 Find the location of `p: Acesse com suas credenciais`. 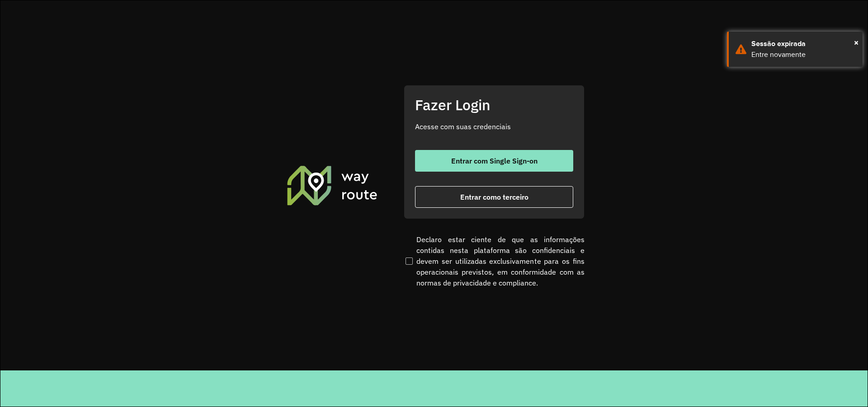

p: Acesse com suas credenciais is located at coordinates (494, 126).